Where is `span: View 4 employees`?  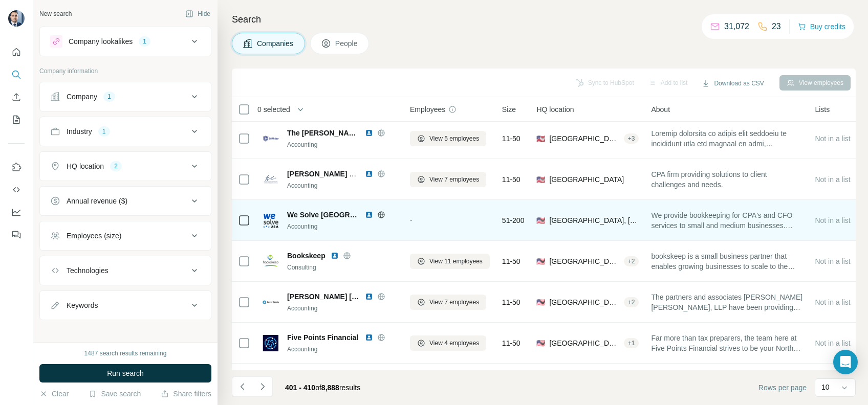 span: View 4 employees is located at coordinates (454, 343).